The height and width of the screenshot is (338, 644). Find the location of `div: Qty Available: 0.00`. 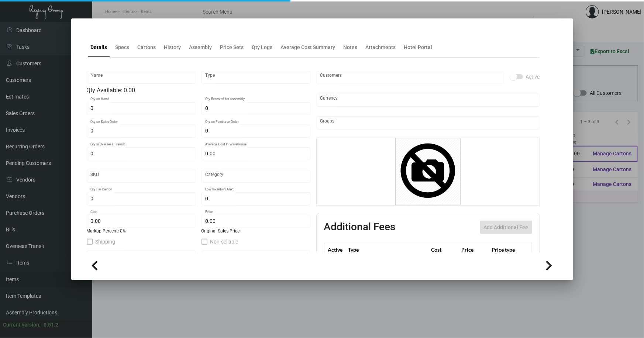

div: Qty Available: 0.00 is located at coordinates (199, 91).